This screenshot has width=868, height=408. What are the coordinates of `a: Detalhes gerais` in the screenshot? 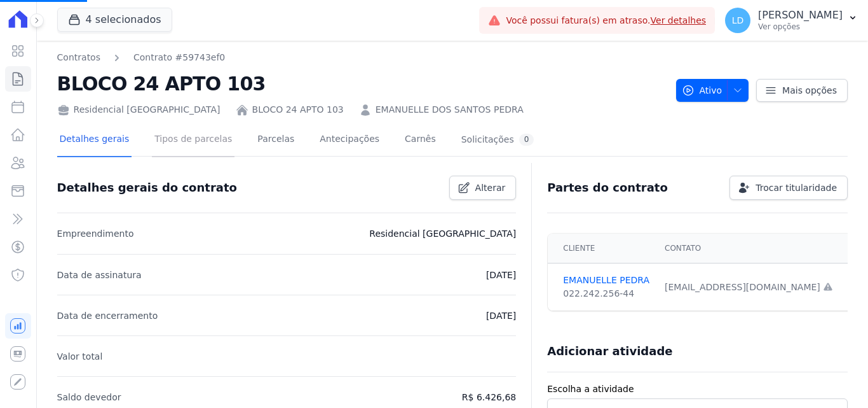 It's located at (95, 140).